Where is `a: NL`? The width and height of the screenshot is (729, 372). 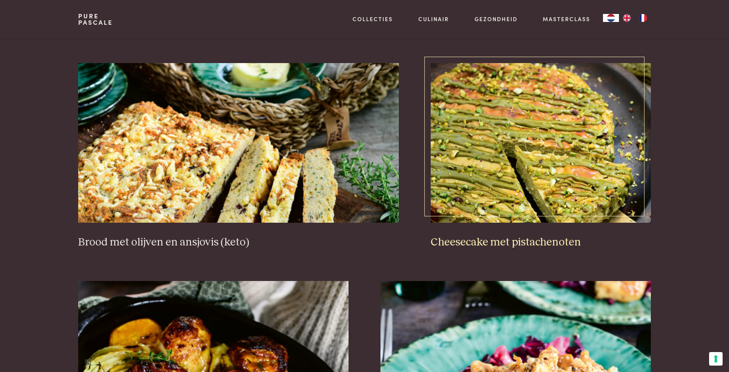
a: NL is located at coordinates (611, 18).